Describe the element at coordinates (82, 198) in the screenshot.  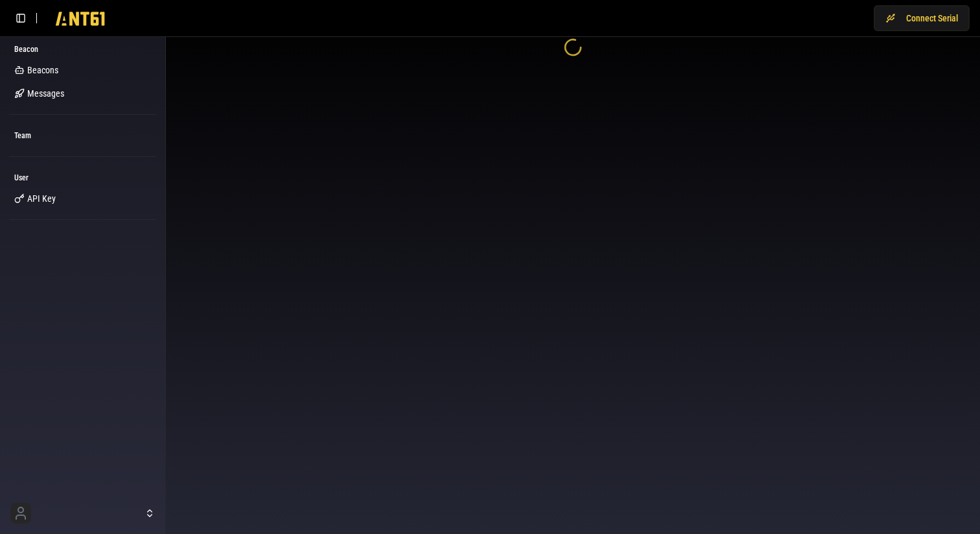
I see `a: API Key` at that location.